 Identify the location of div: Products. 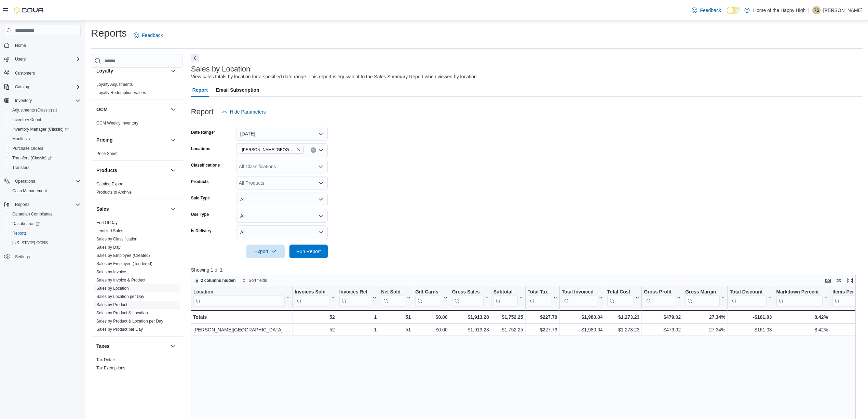
(137, 189).